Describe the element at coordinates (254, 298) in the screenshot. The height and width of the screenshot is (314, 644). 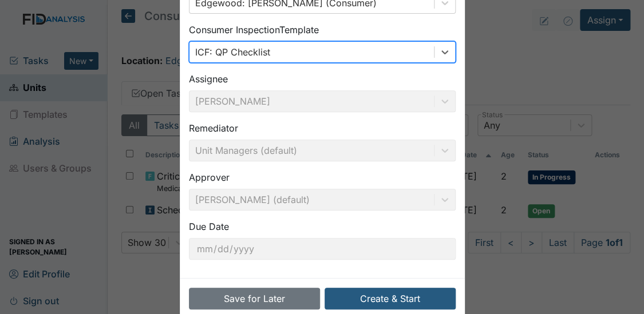
I see `button: Save for Later` at that location.